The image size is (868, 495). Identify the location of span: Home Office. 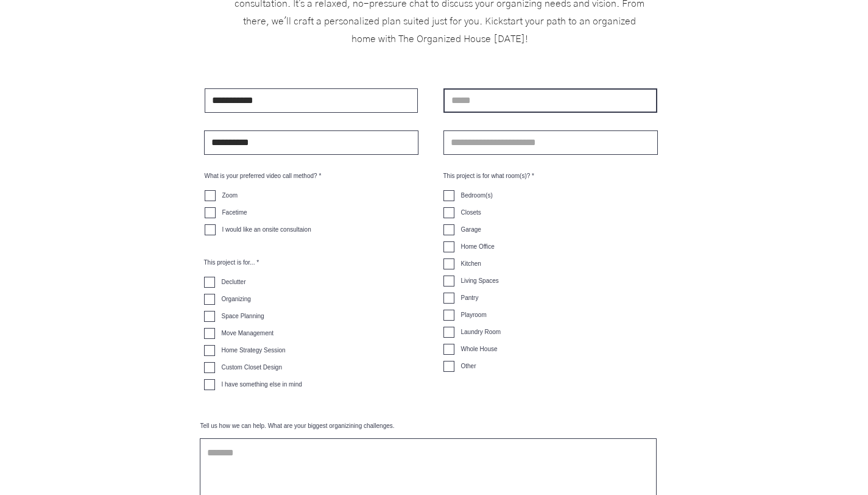
(478, 246).